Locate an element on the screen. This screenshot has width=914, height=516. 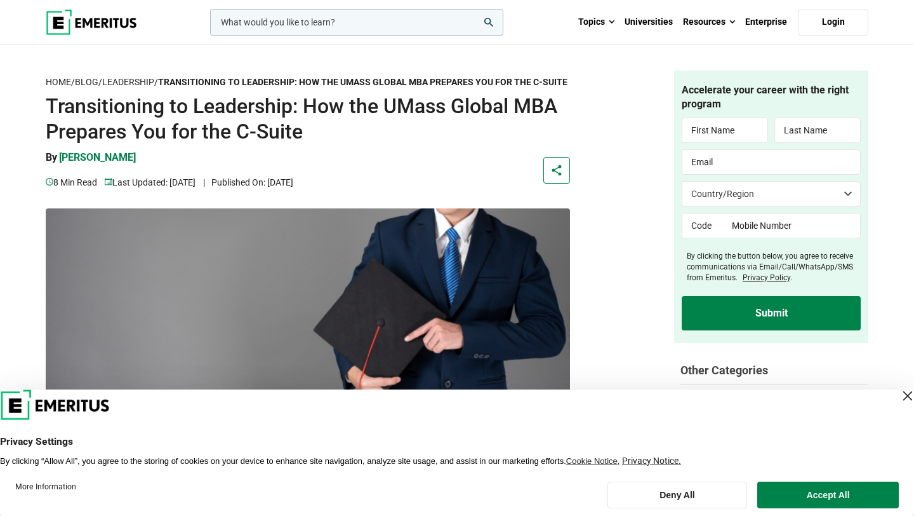
input: Mobile Number is located at coordinates (792, 225).